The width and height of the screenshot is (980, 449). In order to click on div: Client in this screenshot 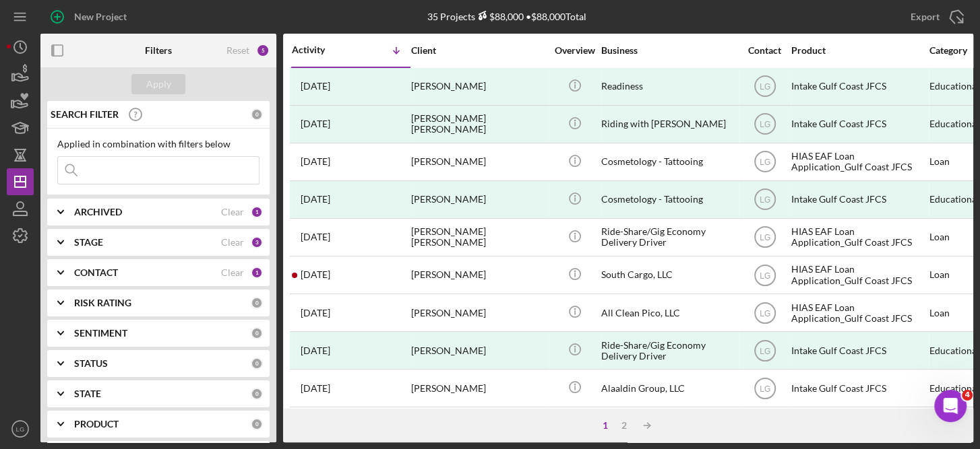, I will do `click(479, 50)`.